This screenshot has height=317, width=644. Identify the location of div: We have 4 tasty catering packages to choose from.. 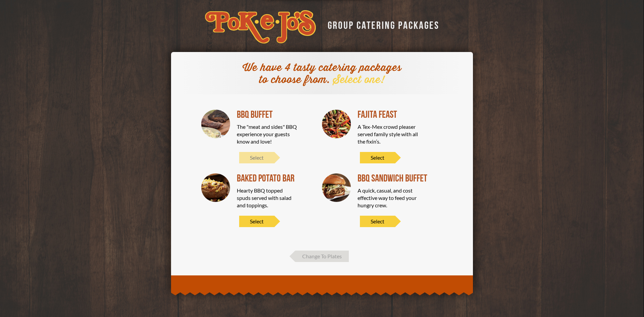
(322, 74).